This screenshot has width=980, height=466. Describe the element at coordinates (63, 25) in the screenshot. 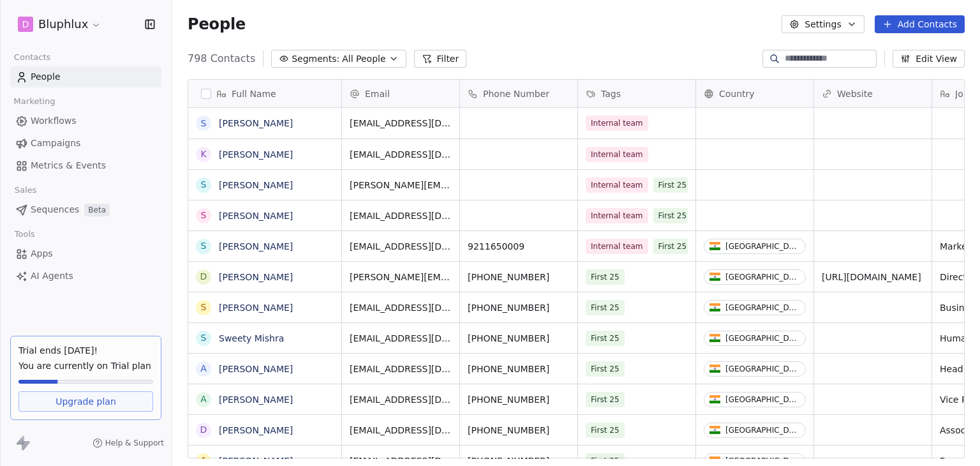

I see `span: Bluphlux` at that location.